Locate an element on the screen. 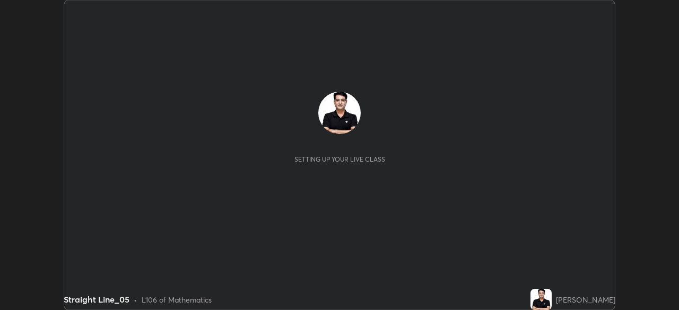  div: Straight Line_05 is located at coordinates (97, 300).